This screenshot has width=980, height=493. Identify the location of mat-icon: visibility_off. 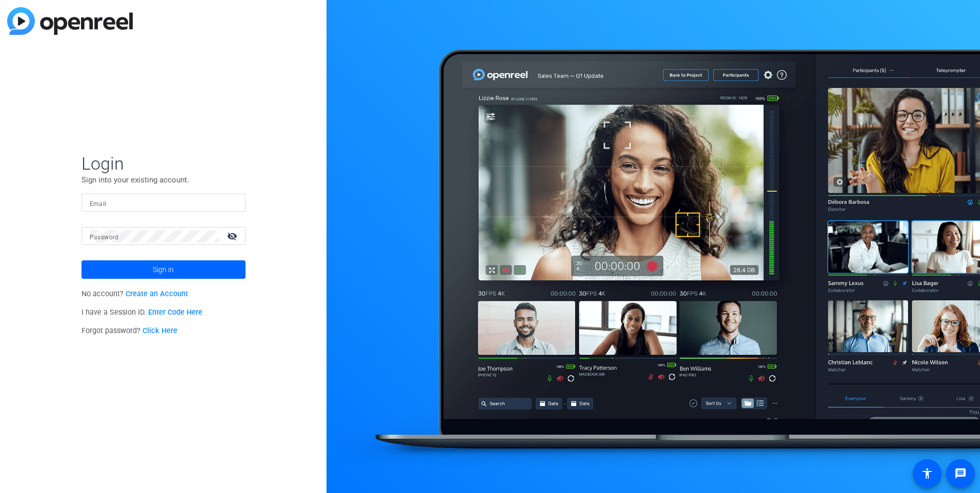
(233, 236).